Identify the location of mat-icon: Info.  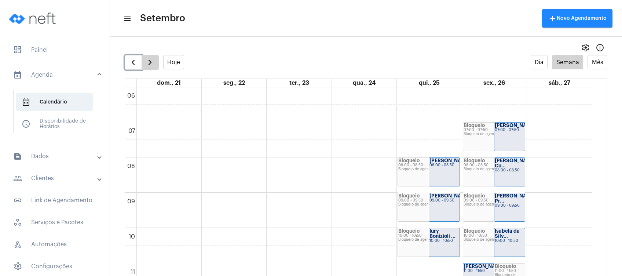
(600, 48).